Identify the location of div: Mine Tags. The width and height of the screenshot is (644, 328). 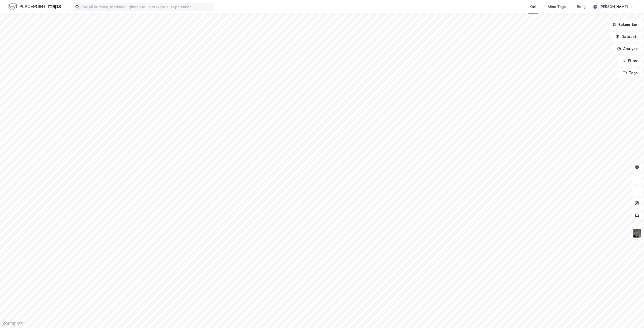
(557, 7).